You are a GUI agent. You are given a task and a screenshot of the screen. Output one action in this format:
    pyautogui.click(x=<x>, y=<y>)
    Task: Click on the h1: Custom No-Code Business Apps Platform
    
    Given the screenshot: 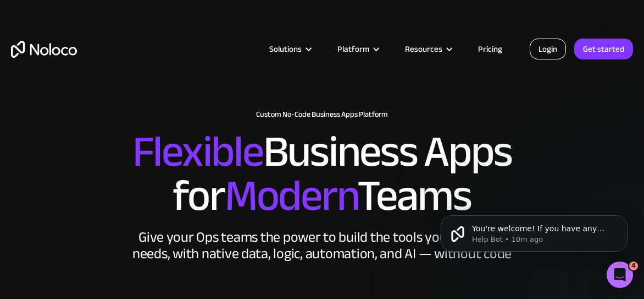 What is the action you would take?
    pyautogui.click(x=322, y=115)
    